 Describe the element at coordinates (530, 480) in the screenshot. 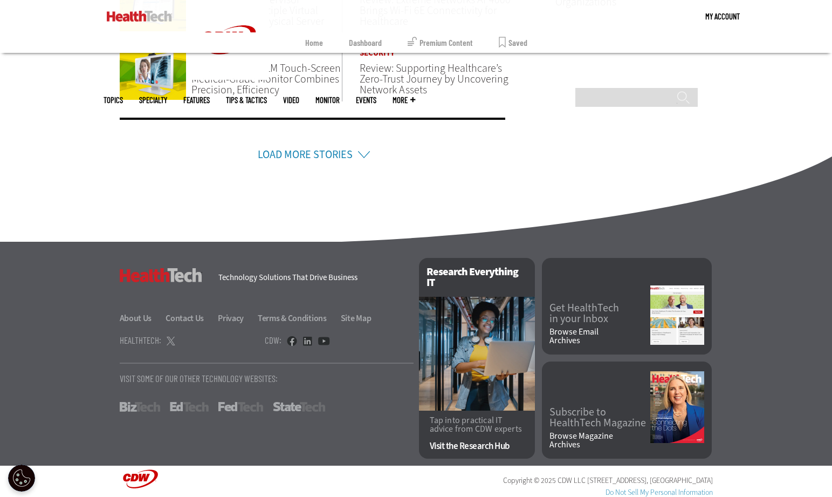

I see `span: Copyright © 2025` at that location.